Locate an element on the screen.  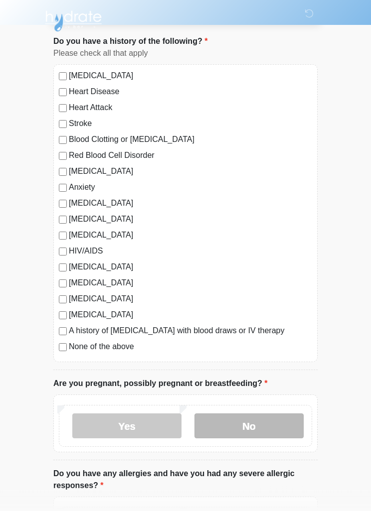
input: Heart Attack is located at coordinates (63, 109).